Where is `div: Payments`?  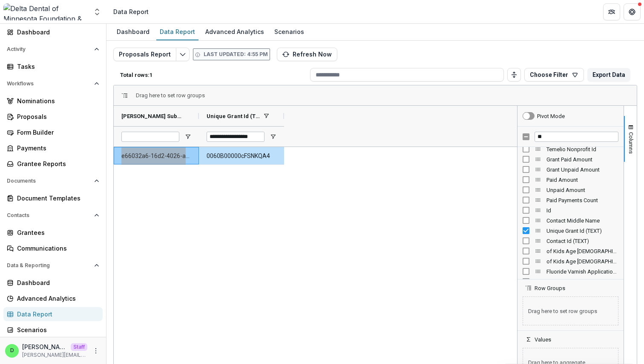
div: Payments is located at coordinates (56, 148).